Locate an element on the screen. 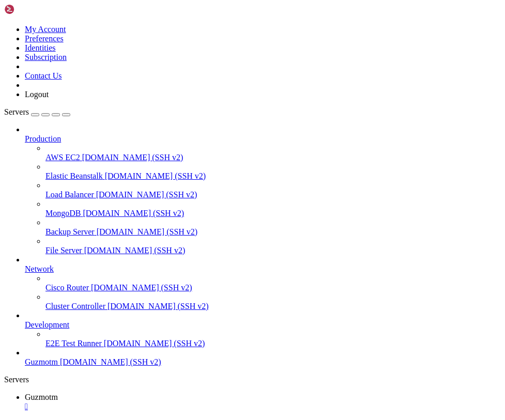 This screenshot has height=420, width=505. span: MongoDB is located at coordinates (63, 213).